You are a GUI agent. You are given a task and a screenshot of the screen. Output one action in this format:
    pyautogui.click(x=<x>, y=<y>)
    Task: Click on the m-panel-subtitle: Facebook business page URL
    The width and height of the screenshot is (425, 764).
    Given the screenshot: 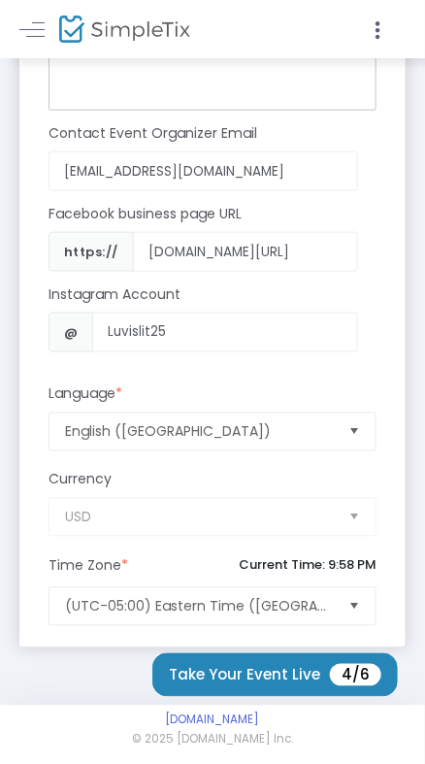 What is the action you would take?
    pyautogui.click(x=145, y=213)
    